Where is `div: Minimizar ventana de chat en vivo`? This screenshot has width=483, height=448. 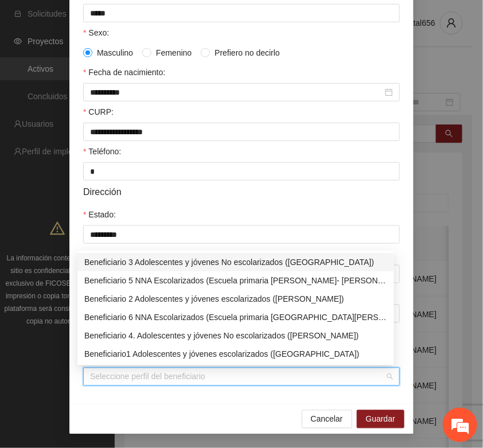 div: Minimizar ventana de chat en vivo is located at coordinates (202, 19).